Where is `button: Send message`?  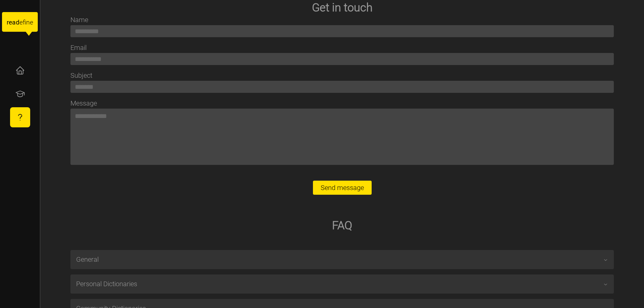
button: Send message is located at coordinates (342, 188).